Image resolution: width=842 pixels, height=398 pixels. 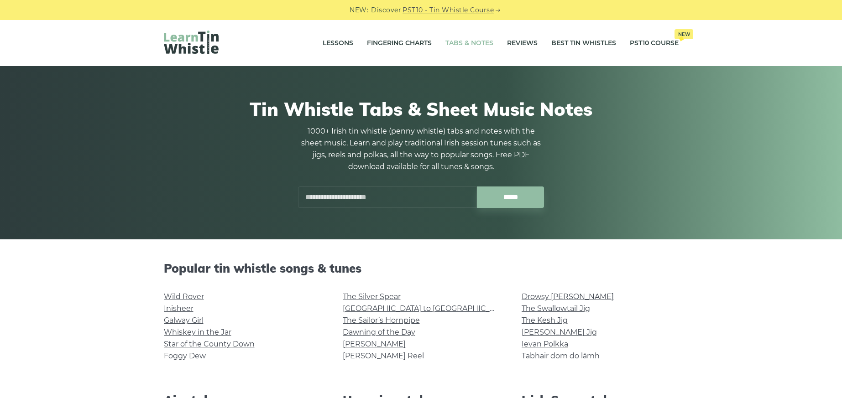 What do you see at coordinates (654, 43) in the screenshot?
I see `a: PST10 CourseNew` at bounding box center [654, 43].